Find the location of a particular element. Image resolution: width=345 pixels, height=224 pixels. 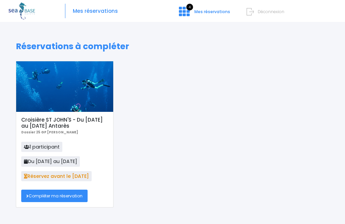

span: Mes réservations is located at coordinates (212, 11).